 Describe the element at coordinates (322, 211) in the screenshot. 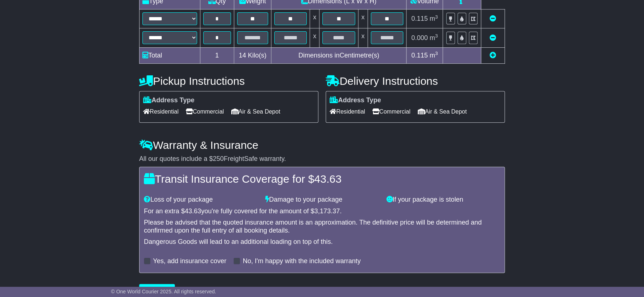

I see `div: For an extra $ you're fully covered for the amount of $ .` at that location.